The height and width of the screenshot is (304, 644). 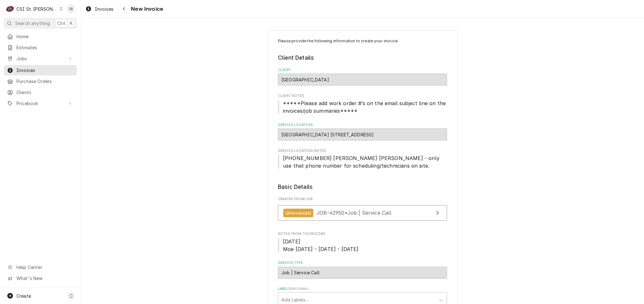 I want to click on span: What's New, so click(x=45, y=278).